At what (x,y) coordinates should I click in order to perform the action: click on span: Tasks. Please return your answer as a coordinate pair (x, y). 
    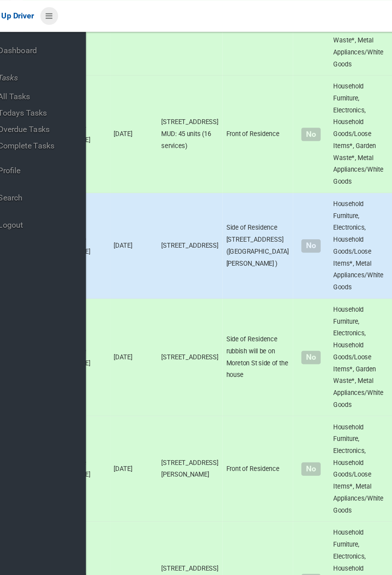
    Looking at the image, I should click on (59, 62).